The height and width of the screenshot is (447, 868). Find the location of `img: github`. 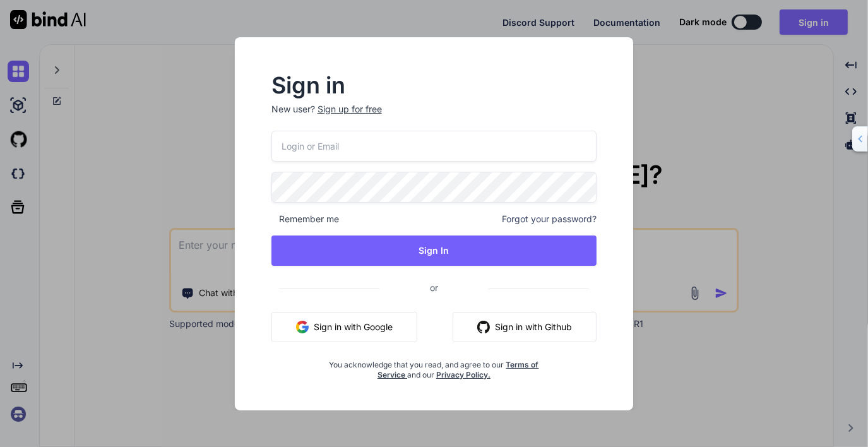

img: github is located at coordinates (483, 327).